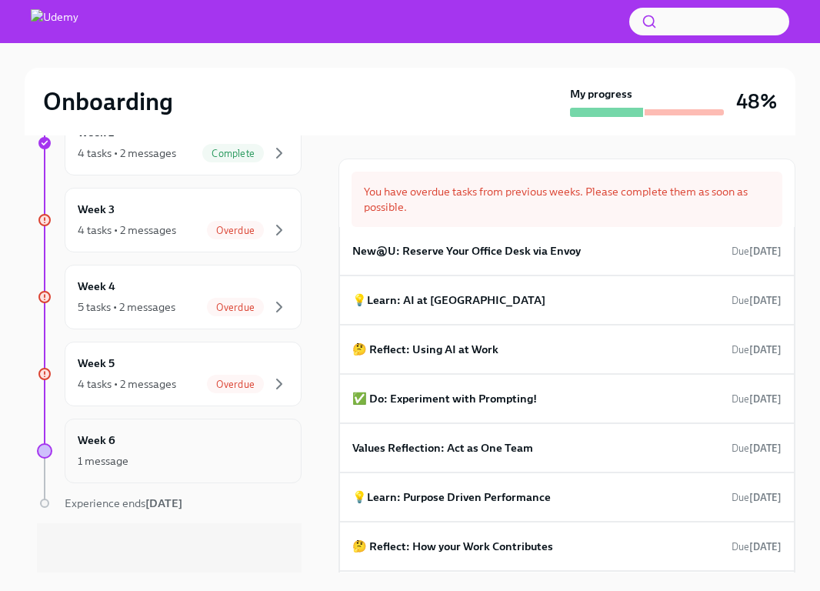 Image resolution: width=820 pixels, height=591 pixels. Describe the element at coordinates (425, 349) in the screenshot. I see `h6: 🤔 Reflect: Using AI at Work` at that location.